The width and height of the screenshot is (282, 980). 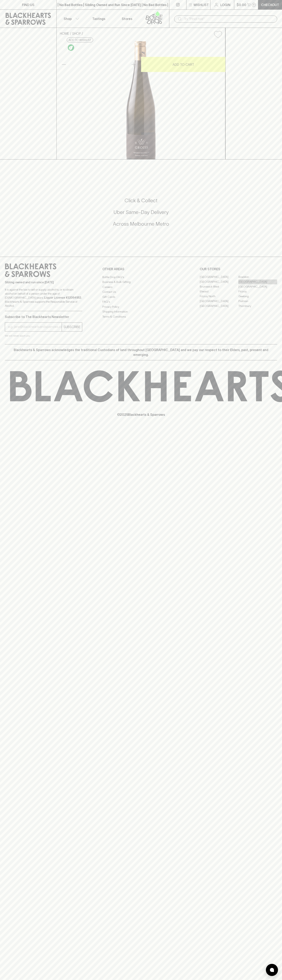 What do you see at coordinates (229, 19) in the screenshot?
I see `input: Try "Pinot noir"` at bounding box center [229, 19].